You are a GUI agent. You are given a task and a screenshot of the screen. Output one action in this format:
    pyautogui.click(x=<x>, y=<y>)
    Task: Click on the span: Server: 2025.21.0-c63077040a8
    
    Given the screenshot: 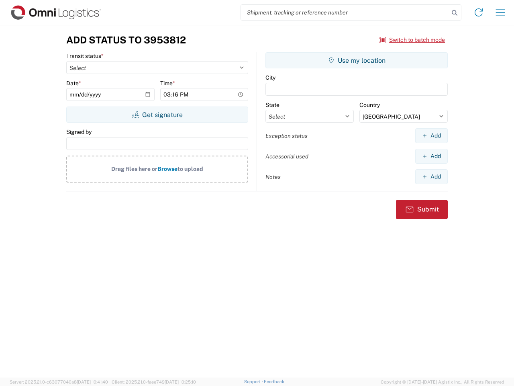 What is the action you would take?
    pyautogui.click(x=59, y=382)
    